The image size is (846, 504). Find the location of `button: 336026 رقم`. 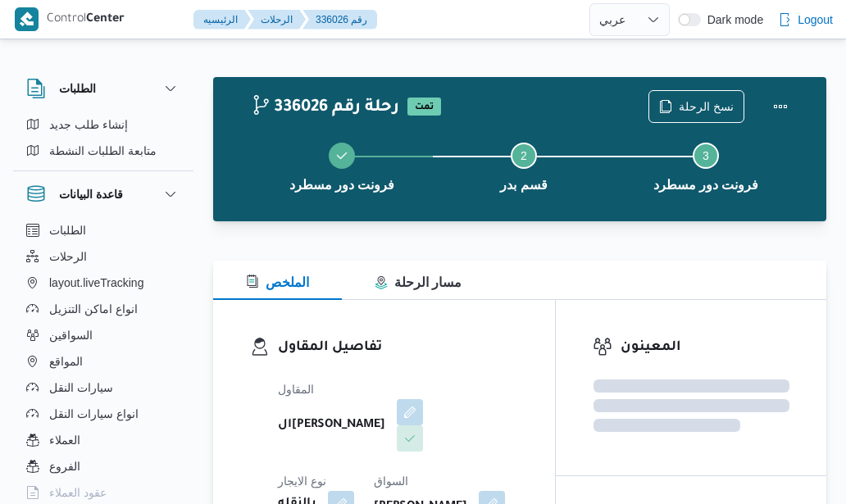

button: 336026 رقم is located at coordinates (339, 20).